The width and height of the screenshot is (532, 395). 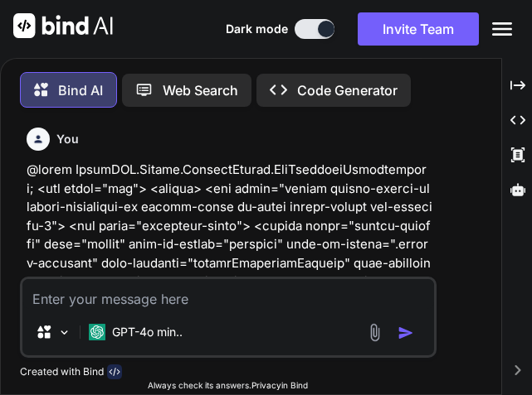 What do you see at coordinates (405, 333) in the screenshot?
I see `img: icon` at bounding box center [405, 333].